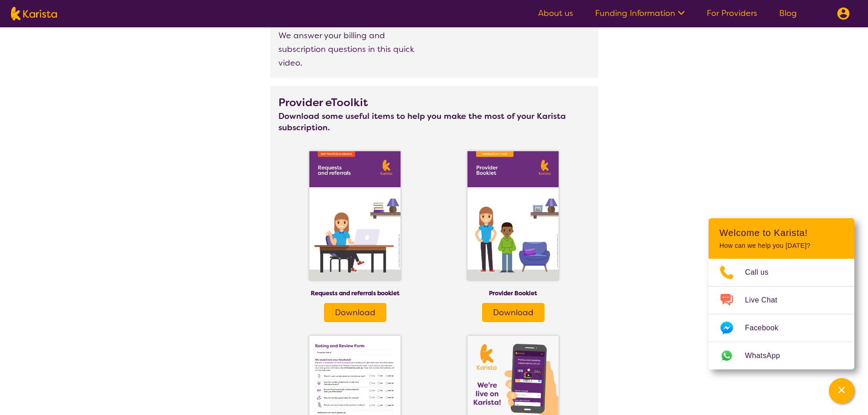  I want to click on span: We answer your billing and subscription questions in this quick video., so click(346, 49).